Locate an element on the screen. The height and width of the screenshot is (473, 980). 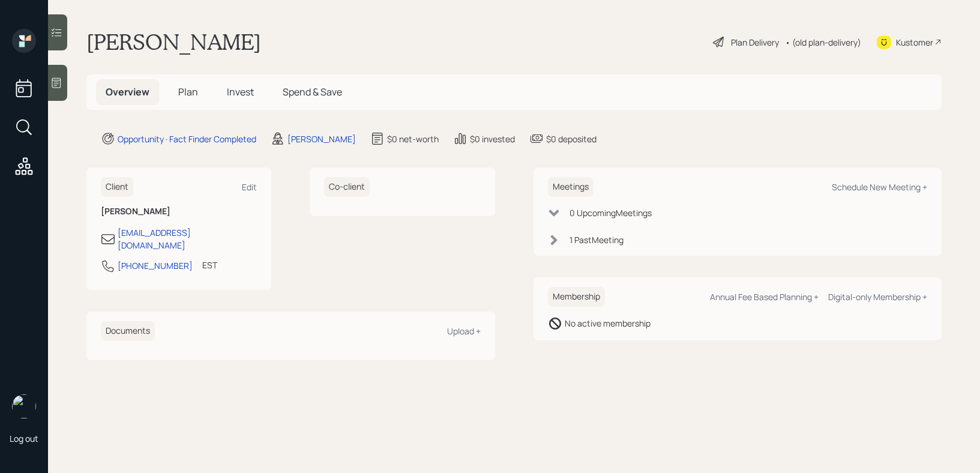
span: Plan is located at coordinates (188, 92).